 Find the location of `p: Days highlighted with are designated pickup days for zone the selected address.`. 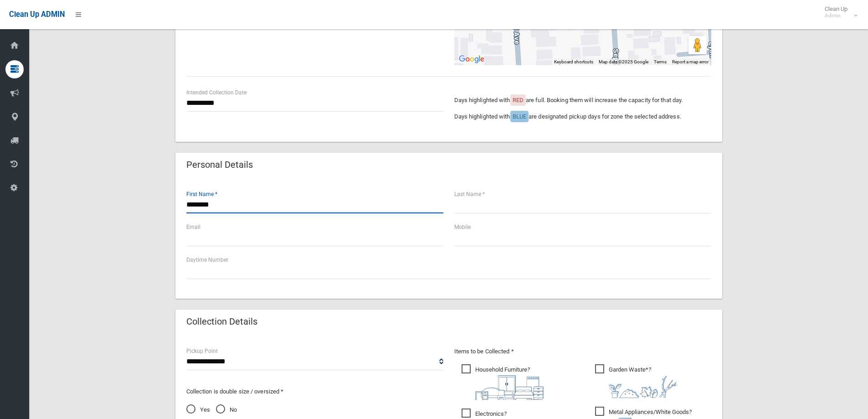

p: Days highlighted with are designated pickup days for zone the selected address. is located at coordinates (583, 117).